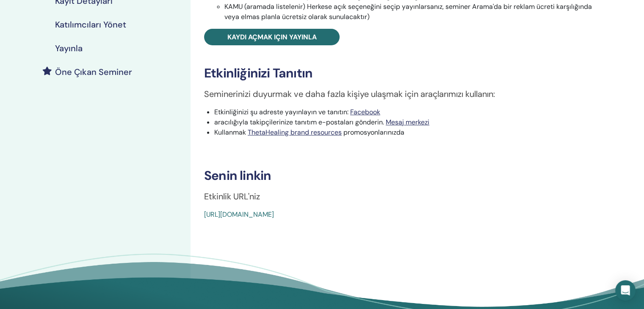  Describe the element at coordinates (405, 94) in the screenshot. I see `p: Seminerinizi duyurmak ve daha fazla kişiye ulaşmak için araçlarımızı kullanın:` at that location.